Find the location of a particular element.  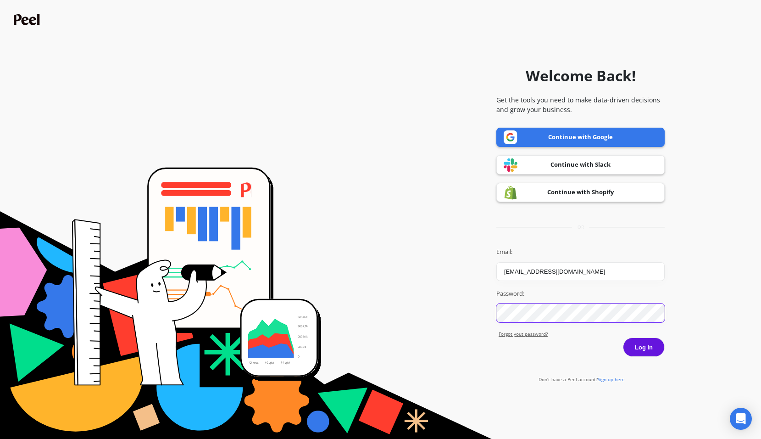

a: Continue with Shopify is located at coordinates (581, 192).